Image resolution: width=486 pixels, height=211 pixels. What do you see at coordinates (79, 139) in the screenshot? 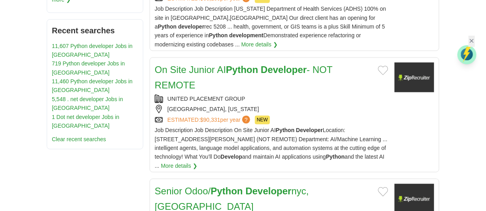
I see `a: Clear recent searches` at bounding box center [79, 139].